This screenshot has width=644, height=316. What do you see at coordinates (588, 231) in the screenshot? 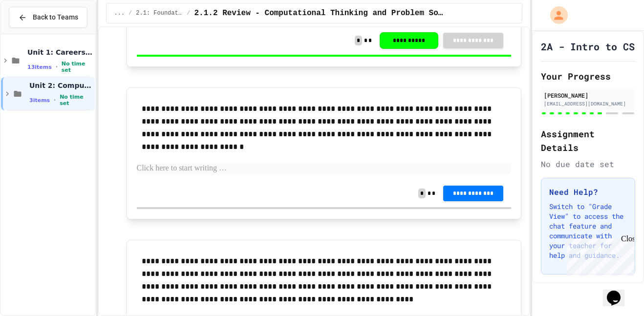
I see `p: Switch to "Grade View" to access the chat feature and communicate with your teacher for help and ...` at bounding box center [588, 231].